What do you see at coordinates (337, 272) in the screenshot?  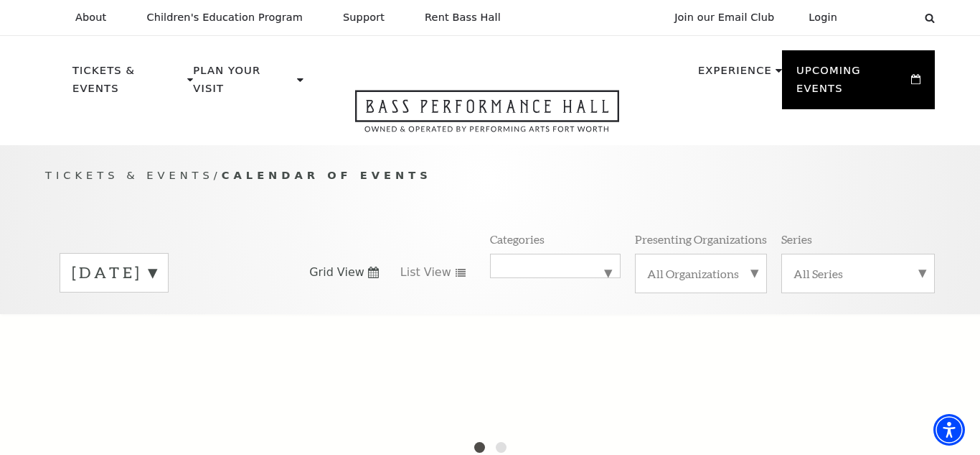 I see `span: Grid View` at bounding box center [337, 272].